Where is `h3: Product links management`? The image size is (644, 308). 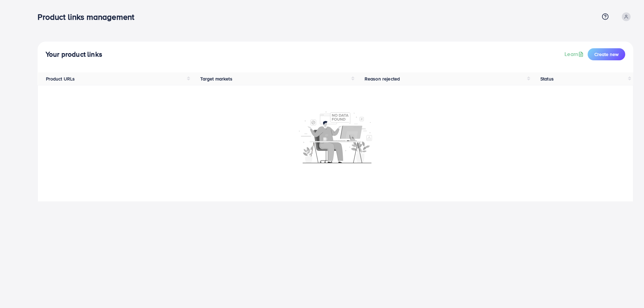
h3: Product links management is located at coordinates (88, 16).